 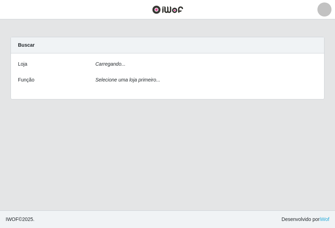 What do you see at coordinates (26, 80) in the screenshot?
I see `label: Função` at bounding box center [26, 80].